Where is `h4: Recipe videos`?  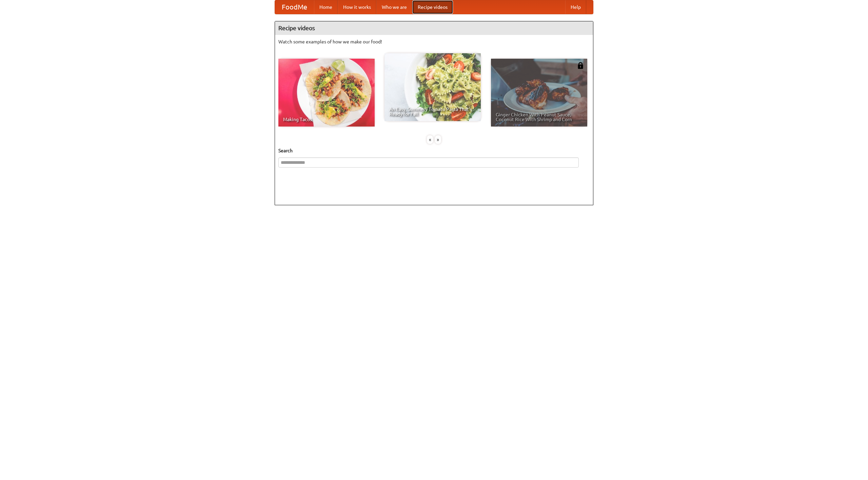
h4: Recipe videos is located at coordinates (434, 28).